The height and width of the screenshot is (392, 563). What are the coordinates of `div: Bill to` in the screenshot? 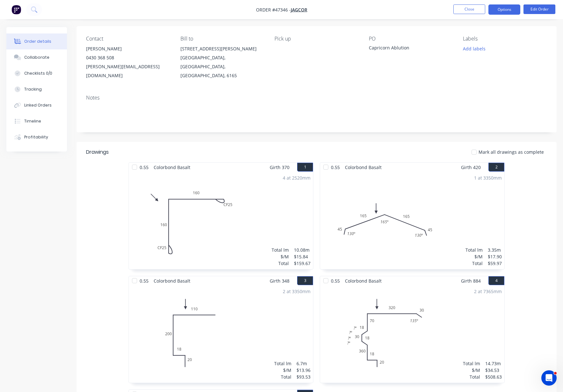 It's located at (222, 39).